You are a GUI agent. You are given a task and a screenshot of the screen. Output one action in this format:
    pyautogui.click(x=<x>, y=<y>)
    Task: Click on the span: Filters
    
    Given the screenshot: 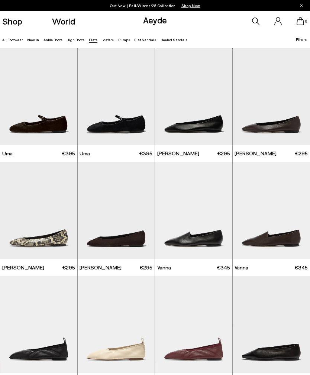 What is the action you would take?
    pyautogui.click(x=301, y=39)
    